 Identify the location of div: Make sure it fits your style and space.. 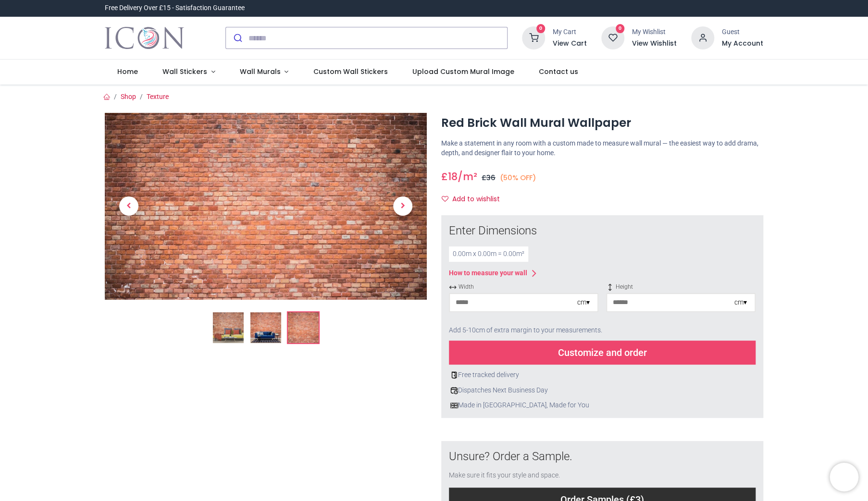
(602, 476).